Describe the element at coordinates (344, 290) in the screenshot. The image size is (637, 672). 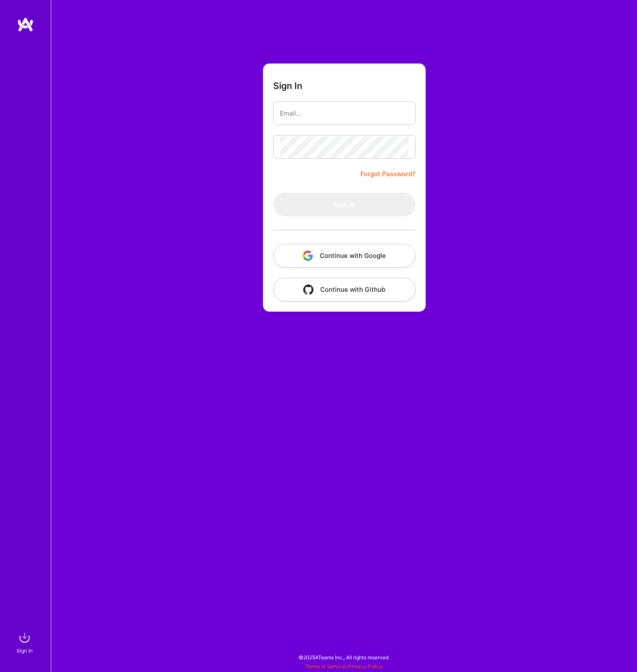
I see `button: Continue with Github` at that location.